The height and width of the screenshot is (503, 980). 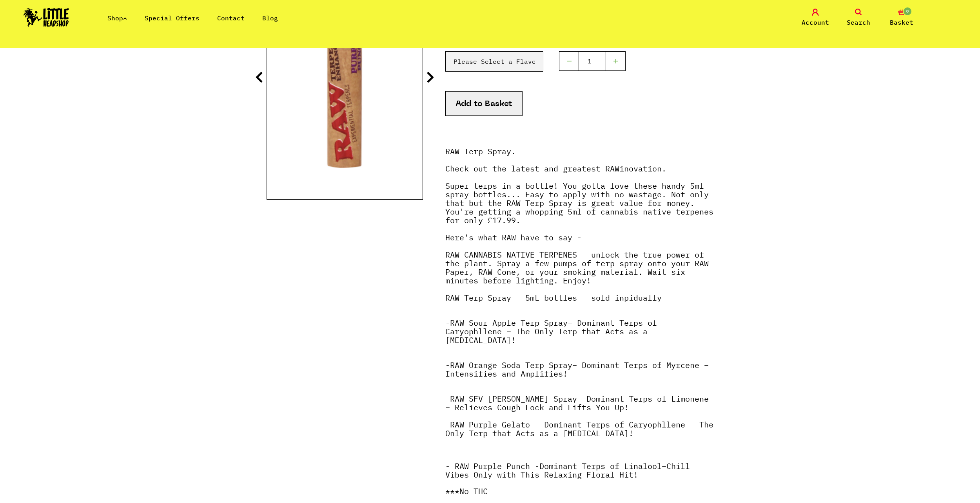 I want to click on strong: – Dominant Terps of Limonene – Relieves Cough Lock and Lifts You Up! -, so click(x=577, y=412).